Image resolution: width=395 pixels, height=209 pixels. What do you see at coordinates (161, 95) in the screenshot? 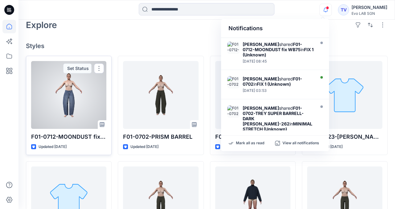
I see `a: F01-0702-PRISM BARREL` at bounding box center [161, 95].